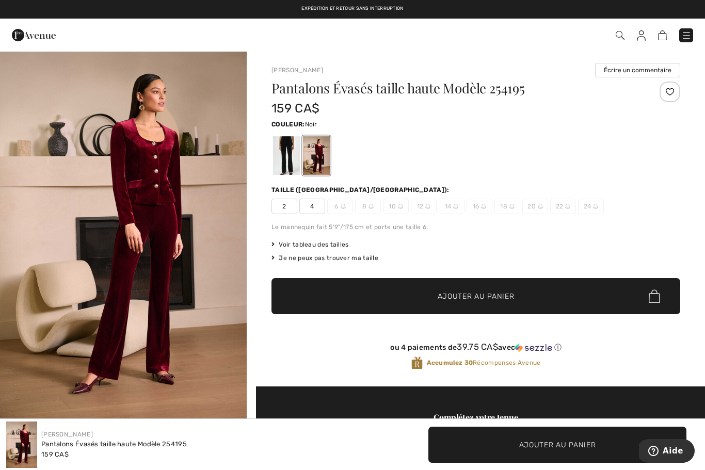 This screenshot has height=470, width=705. Describe the element at coordinates (368, 206) in the screenshot. I see `span: 8` at that location.